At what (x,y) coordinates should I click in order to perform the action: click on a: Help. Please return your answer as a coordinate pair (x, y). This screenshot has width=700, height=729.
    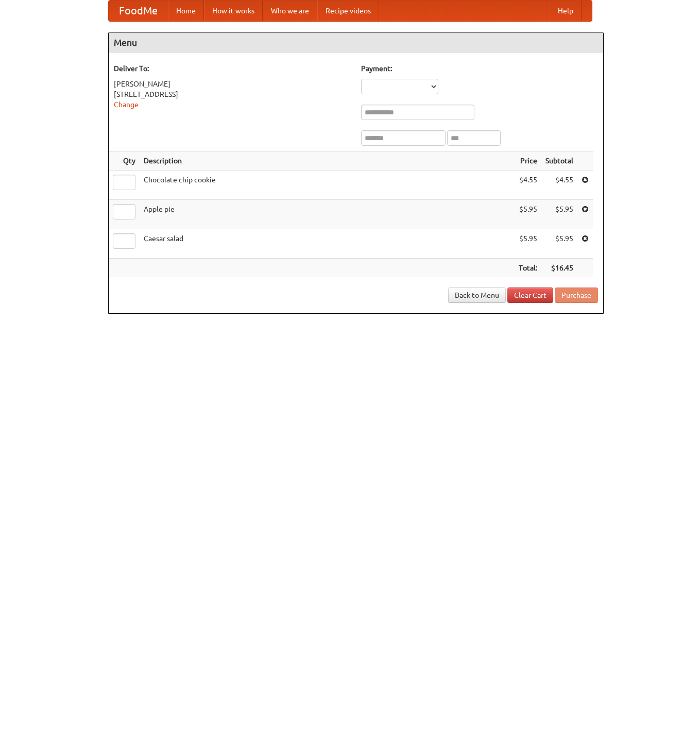
    Looking at the image, I should click on (566, 10).